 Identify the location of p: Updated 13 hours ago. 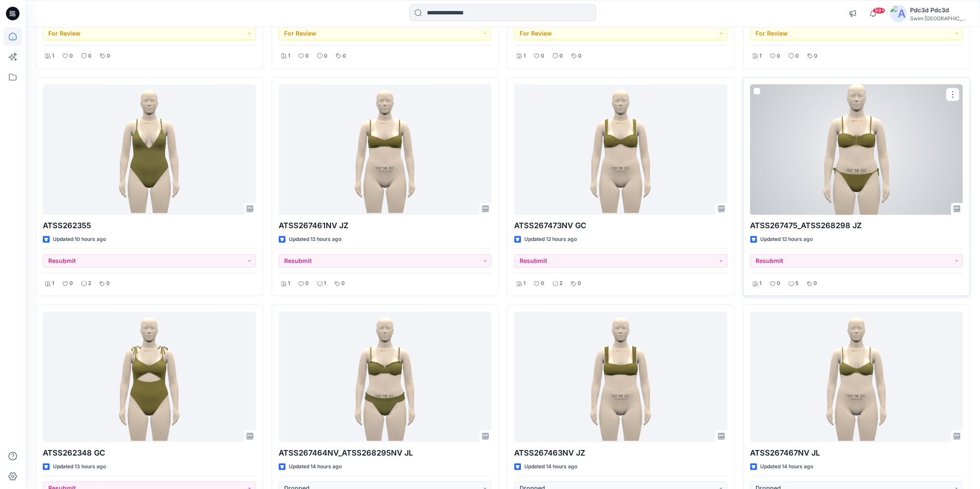
(79, 466).